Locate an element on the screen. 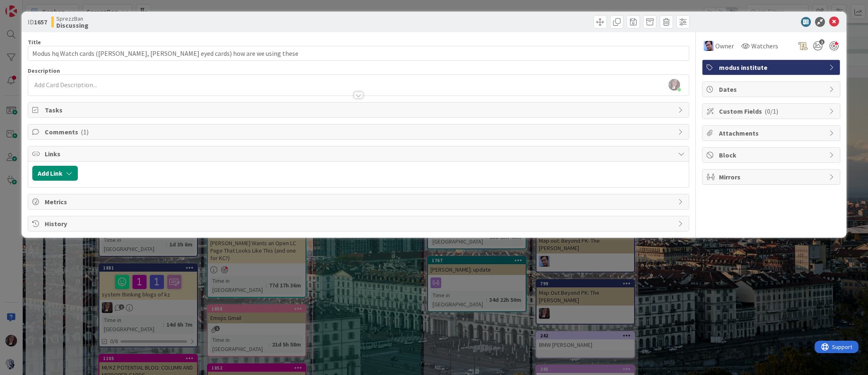 The width and height of the screenshot is (868, 375). span: modus institute is located at coordinates (772, 68).